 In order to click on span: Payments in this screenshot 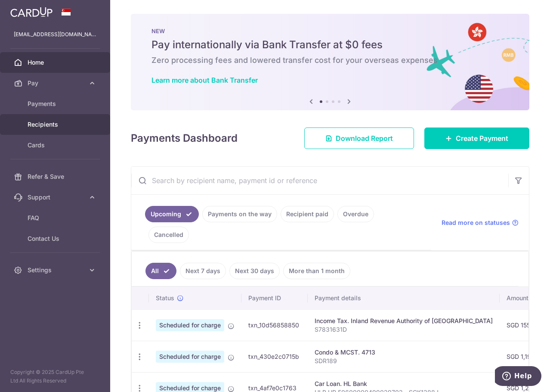, I will do `click(56, 104)`.